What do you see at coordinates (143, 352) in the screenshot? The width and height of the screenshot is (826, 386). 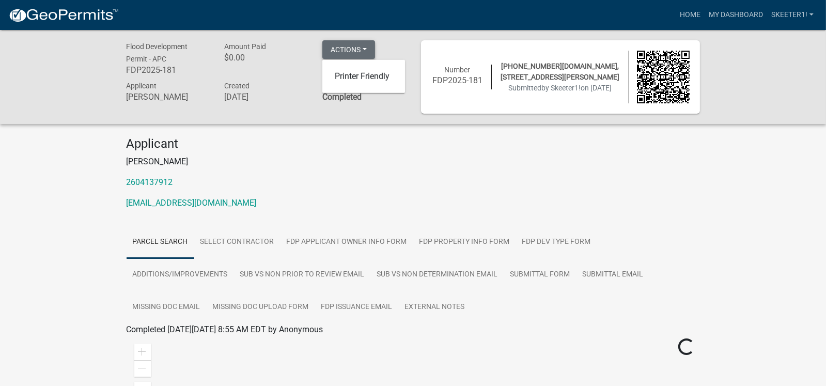 I see `div: Zoom in` at bounding box center [143, 352].